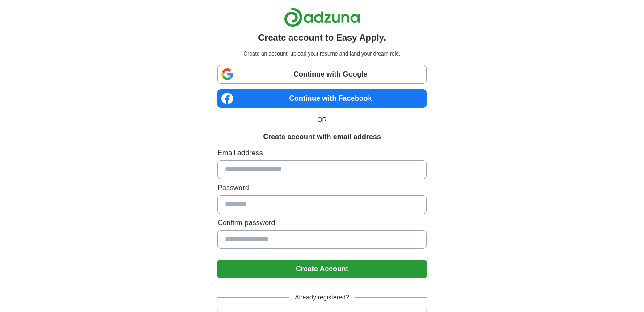  Describe the element at coordinates (321, 74) in the screenshot. I see `a: Continue with Google` at that location.